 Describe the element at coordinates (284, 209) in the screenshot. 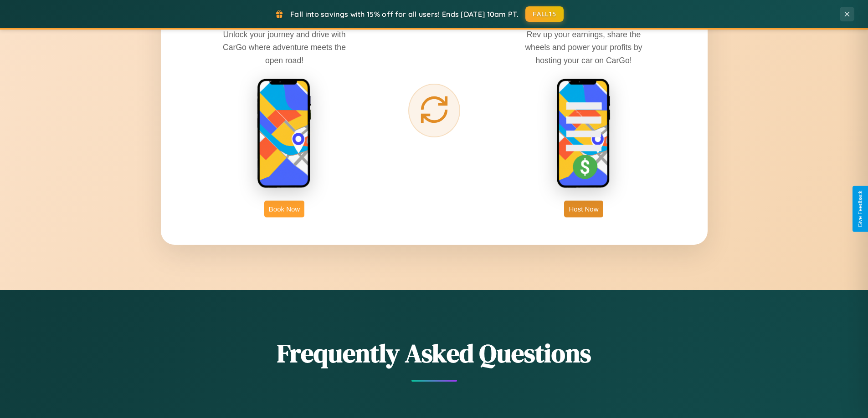

I see `button: Book Now` at that location.